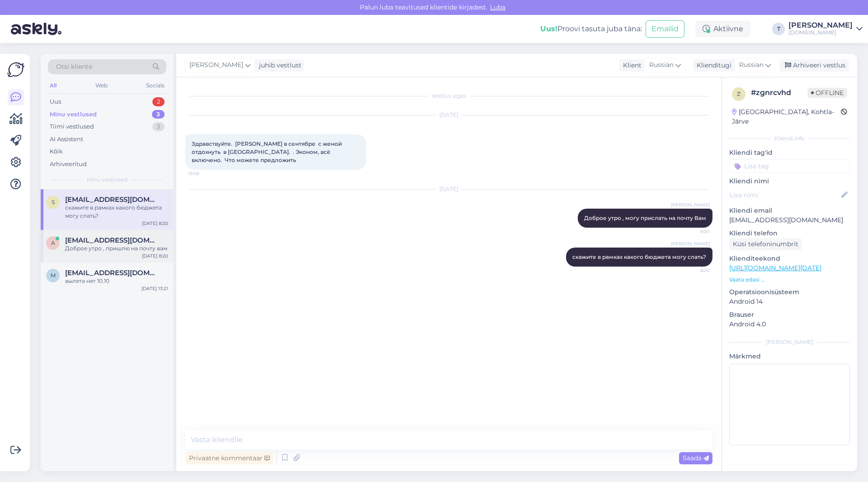 This screenshot has width=868, height=482. Describe the element at coordinates (449, 96) in the screenshot. I see `div: Vestlus algas` at that location.